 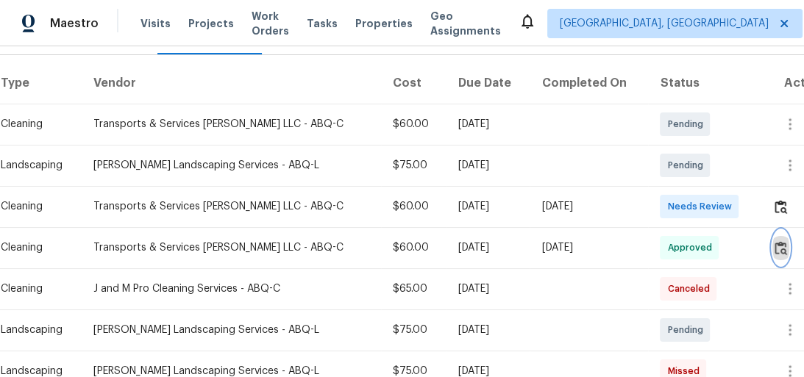 What do you see at coordinates (465, 24) in the screenshot?
I see `span: Geo Assignments` at bounding box center [465, 24].